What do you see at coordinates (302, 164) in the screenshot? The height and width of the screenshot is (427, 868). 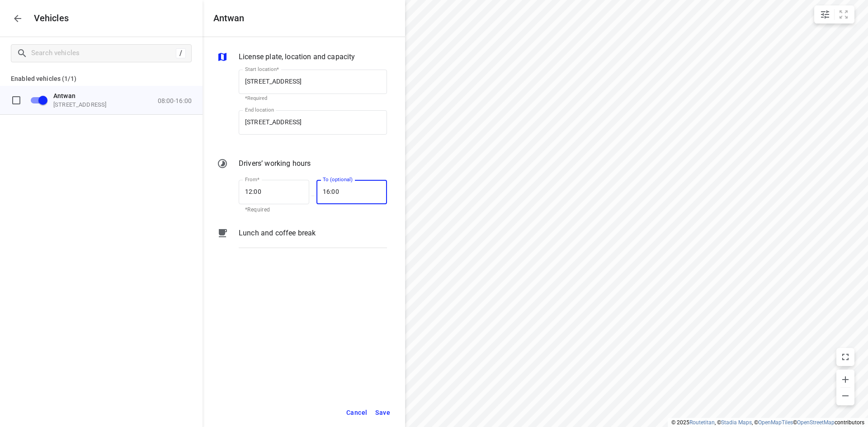 I see `div: Drivers’ working hours` at bounding box center [302, 164].